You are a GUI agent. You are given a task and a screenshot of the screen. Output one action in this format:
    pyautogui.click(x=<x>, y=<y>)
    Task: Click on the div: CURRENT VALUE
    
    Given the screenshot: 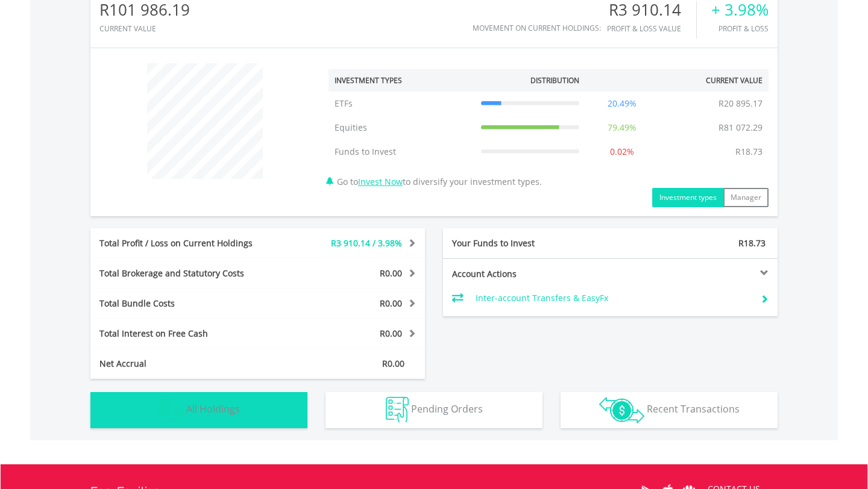 What is the action you would take?
    pyautogui.click(x=145, y=29)
    